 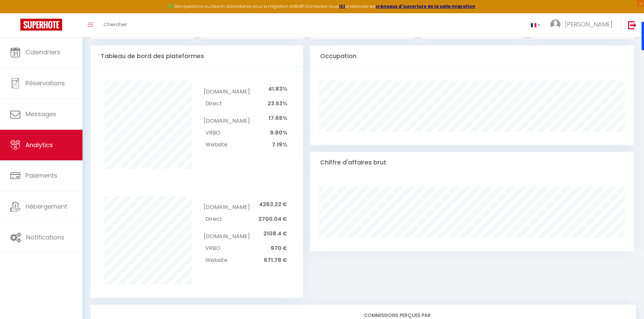 What do you see at coordinates (41, 175) in the screenshot?
I see `span: Paiements` at bounding box center [41, 175].